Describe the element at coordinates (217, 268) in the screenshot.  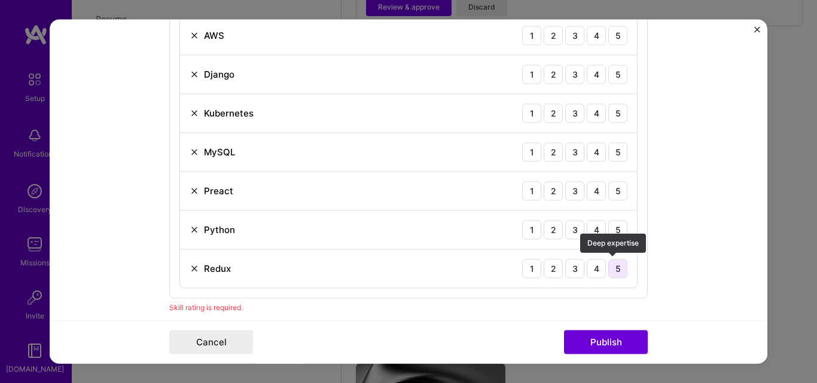
I see `div: Redux` at that location.